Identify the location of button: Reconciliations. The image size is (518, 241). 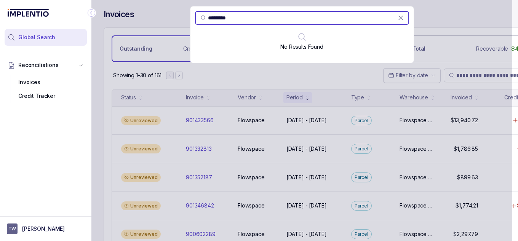
(46, 65).